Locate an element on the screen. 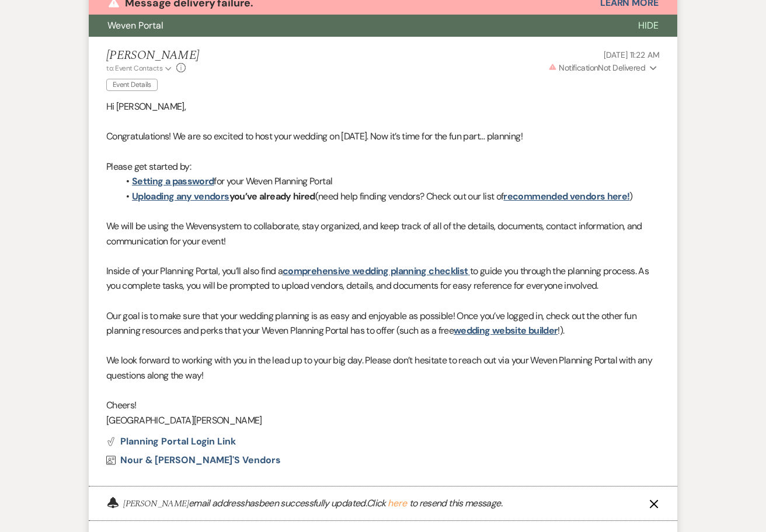  span: to: Event Contacts is located at coordinates (134, 68).